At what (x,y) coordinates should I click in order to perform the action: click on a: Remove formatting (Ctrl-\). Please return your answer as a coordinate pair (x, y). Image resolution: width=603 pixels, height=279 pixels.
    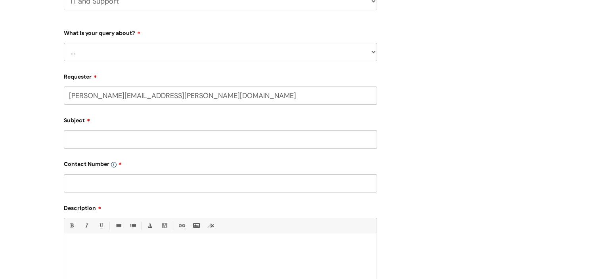
    Looking at the image, I should click on (211, 225).